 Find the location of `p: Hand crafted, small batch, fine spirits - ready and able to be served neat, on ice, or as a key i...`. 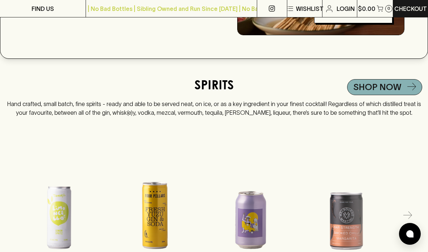

p: Hand crafted, small batch, fine spirits - ready and able to be served neat, on ice, or as a key i... is located at coordinates (214, 105).